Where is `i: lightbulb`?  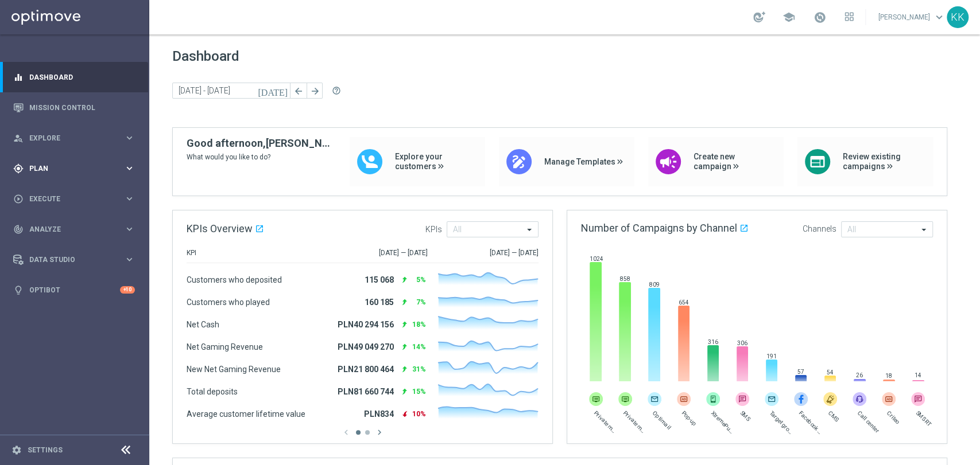 i: lightbulb is located at coordinates (19, 290).